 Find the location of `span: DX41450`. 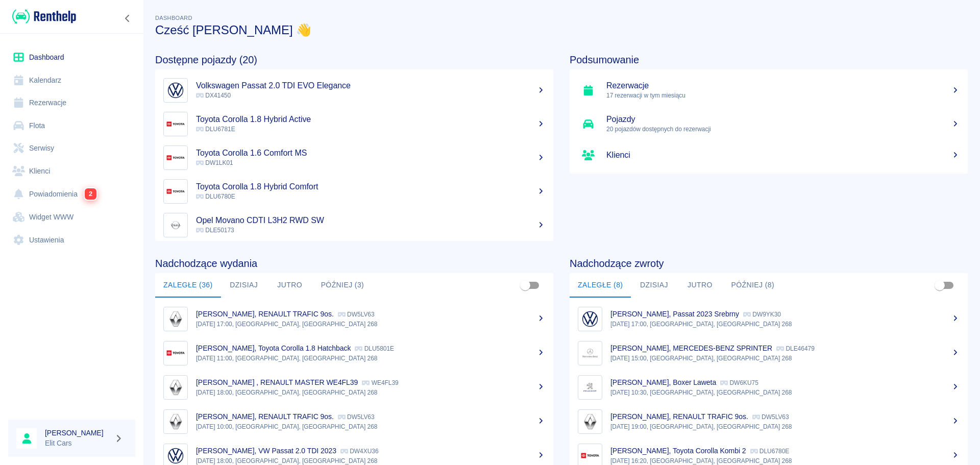

span: DX41450 is located at coordinates (213, 96).